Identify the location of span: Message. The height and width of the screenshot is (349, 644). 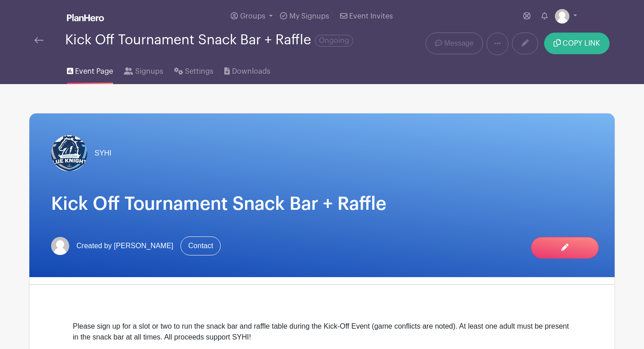
(458, 43).